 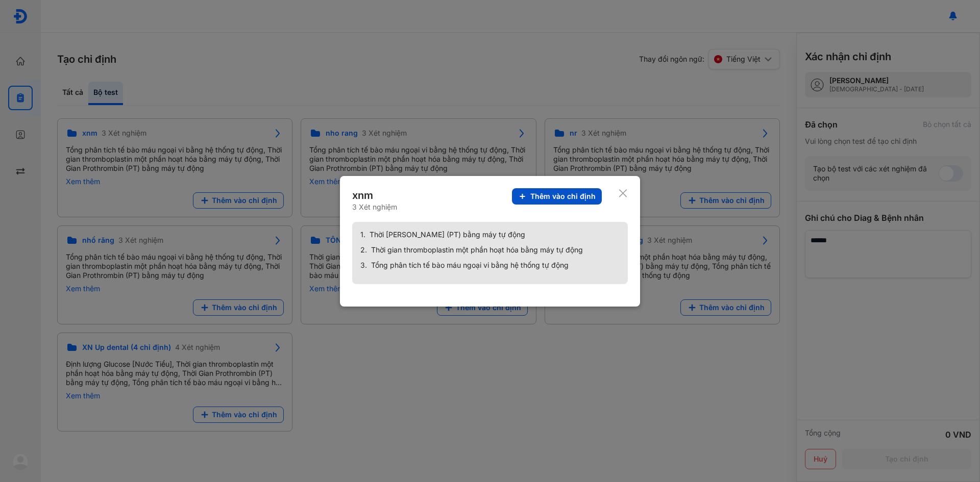 I want to click on span: Thêm vào chỉ định, so click(x=563, y=196).